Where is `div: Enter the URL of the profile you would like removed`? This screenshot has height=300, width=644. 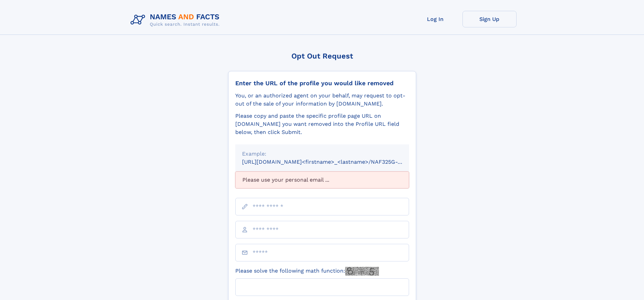
div: Enter the URL of the profile you would like removed is located at coordinates (322, 83).